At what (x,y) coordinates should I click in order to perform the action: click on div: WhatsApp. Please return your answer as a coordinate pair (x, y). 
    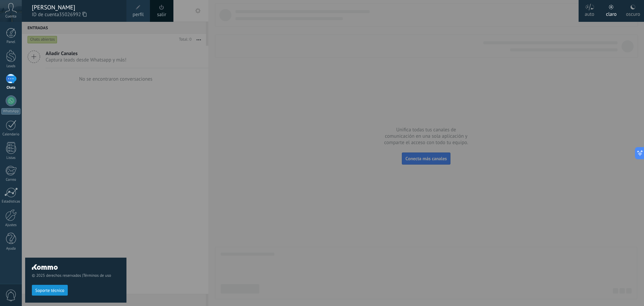
    Looking at the image, I should click on (11, 111).